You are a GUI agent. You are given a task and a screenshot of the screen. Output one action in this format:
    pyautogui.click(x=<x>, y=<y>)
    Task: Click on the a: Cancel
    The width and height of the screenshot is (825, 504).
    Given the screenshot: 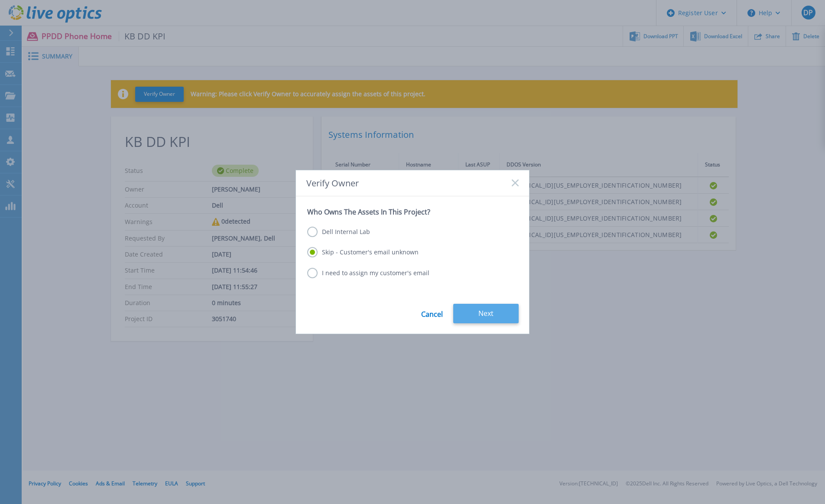 What is the action you would take?
    pyautogui.click(x=432, y=313)
    